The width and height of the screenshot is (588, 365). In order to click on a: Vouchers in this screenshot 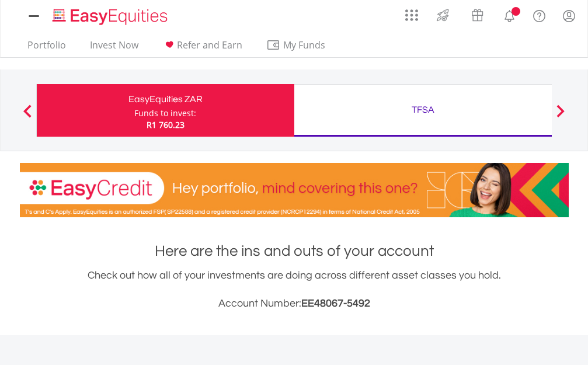, I will do `click(477, 13)`.